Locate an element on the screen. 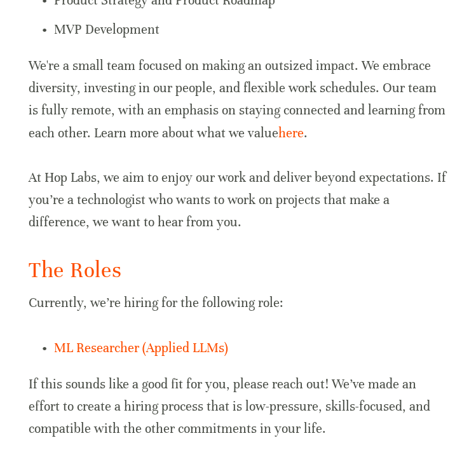  p: We're a small team focused on making an outsized impact. We embrace diversity, investing in our p... is located at coordinates (238, 99).